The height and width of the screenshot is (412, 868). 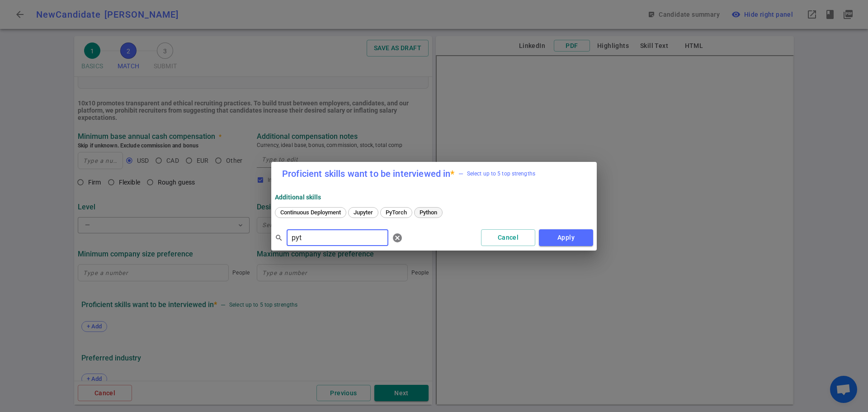 What do you see at coordinates (279, 238) in the screenshot?
I see `span: search` at bounding box center [279, 238].